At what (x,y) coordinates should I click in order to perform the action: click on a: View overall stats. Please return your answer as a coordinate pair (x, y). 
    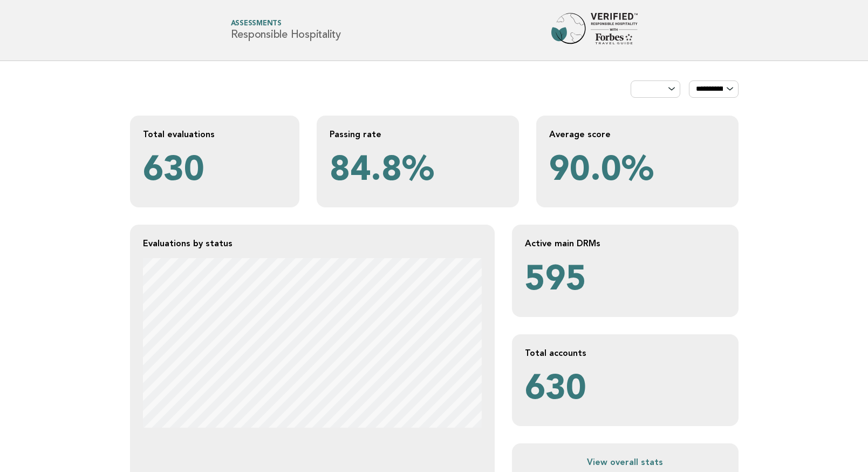
    Looking at the image, I should click on (625, 461).